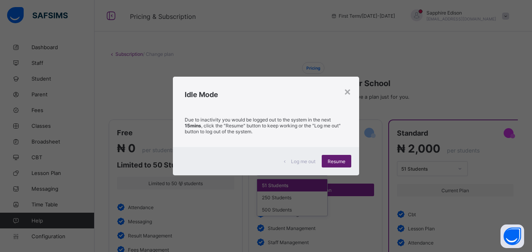 This screenshot has width=532, height=252. I want to click on h2: Idle Mode, so click(266, 95).